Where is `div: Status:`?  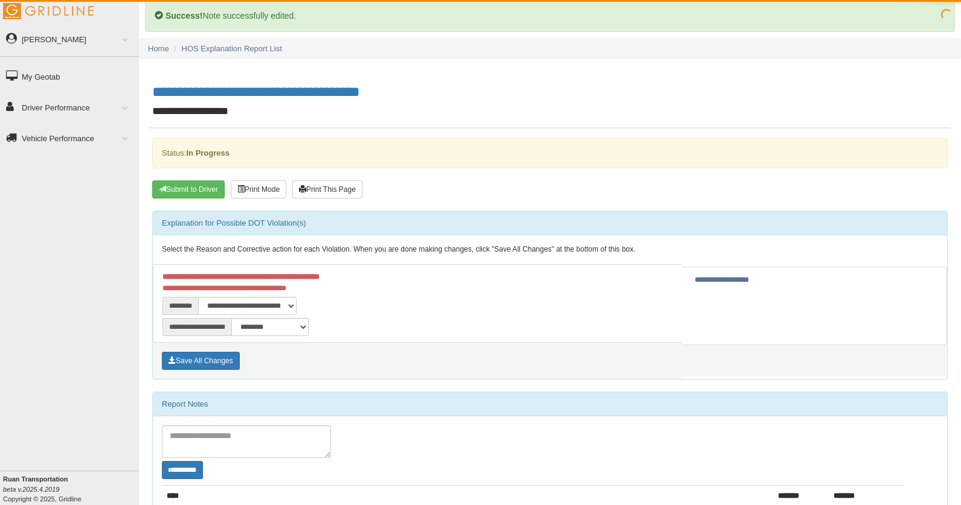
div: Status: is located at coordinates (550, 153).